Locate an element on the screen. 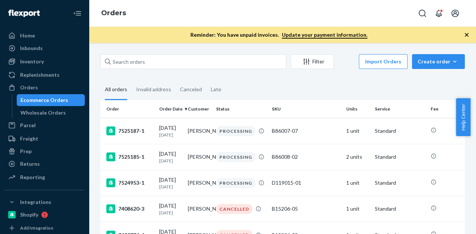 The width and height of the screenshot is (476, 234). div: Invalid address is located at coordinates (153, 90).